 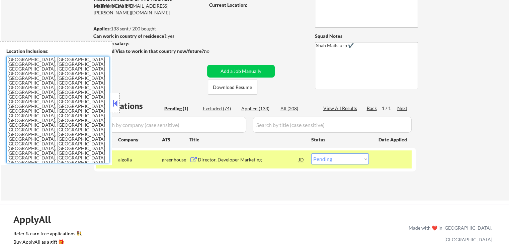 What do you see at coordinates (181, 109) in the screenshot?
I see `div: Pending (1)` at bounding box center [181, 109].